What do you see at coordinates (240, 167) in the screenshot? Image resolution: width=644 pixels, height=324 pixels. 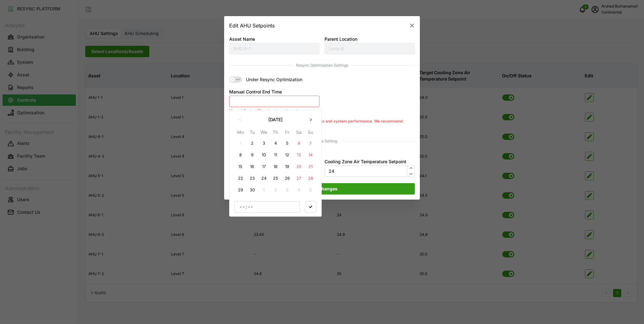 I see `button: 15 September 2025` at bounding box center [240, 167].